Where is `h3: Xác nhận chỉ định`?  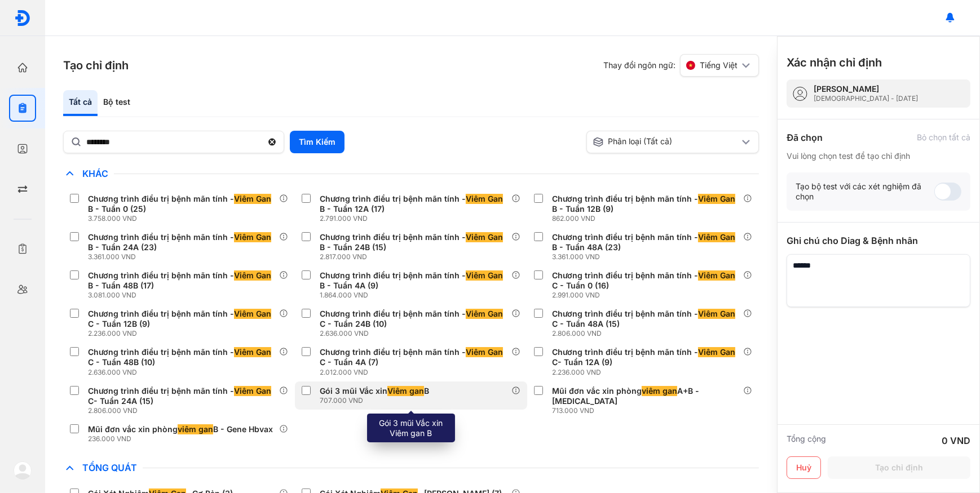
h3: Xác nhận chỉ định is located at coordinates (834, 62).